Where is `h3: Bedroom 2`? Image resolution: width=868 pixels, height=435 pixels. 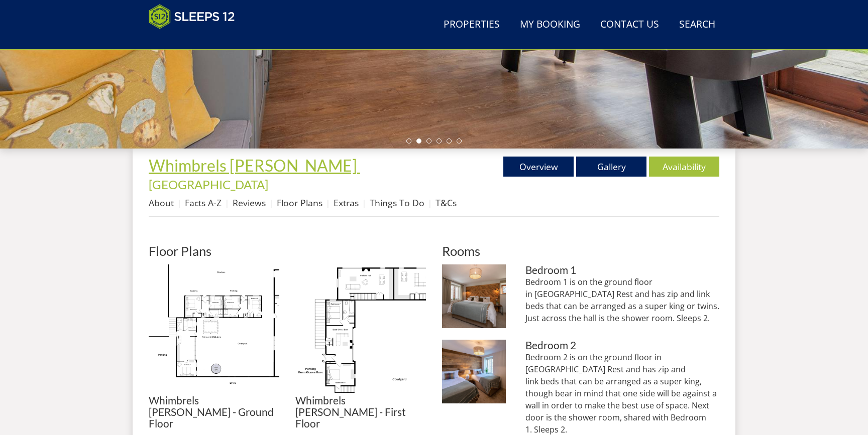 h3: Bedroom 2 is located at coordinates (622, 345).